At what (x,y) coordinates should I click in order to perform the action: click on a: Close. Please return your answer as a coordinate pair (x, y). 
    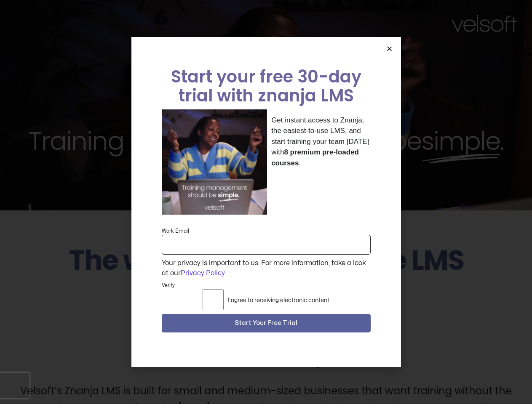
    Looking at the image, I should click on (389, 49).